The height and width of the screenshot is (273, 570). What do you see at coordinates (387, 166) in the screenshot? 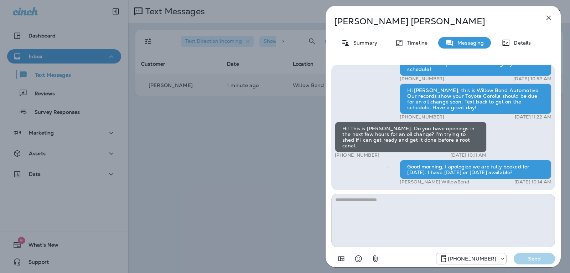
I see `span: Sent` at bounding box center [387, 166].